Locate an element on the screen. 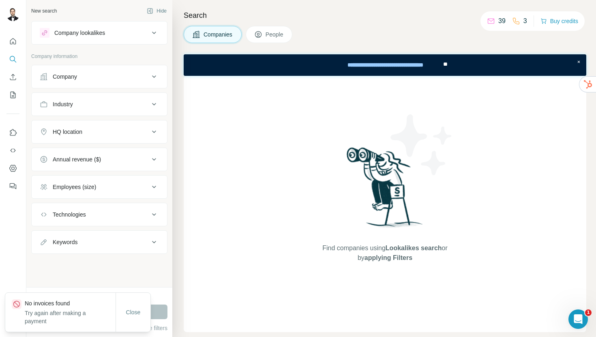 The height and width of the screenshot is (337, 596). button: My lists is located at coordinates (13, 95).